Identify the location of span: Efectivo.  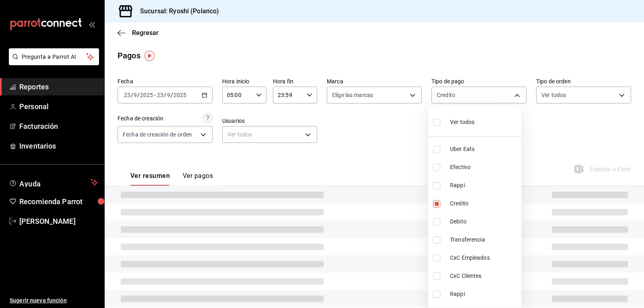
(484, 167).